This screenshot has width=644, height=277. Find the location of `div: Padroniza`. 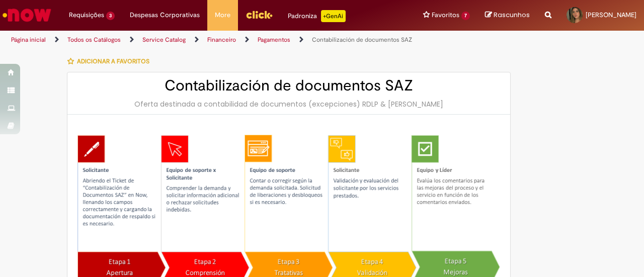

div: Padroniza is located at coordinates (317, 16).